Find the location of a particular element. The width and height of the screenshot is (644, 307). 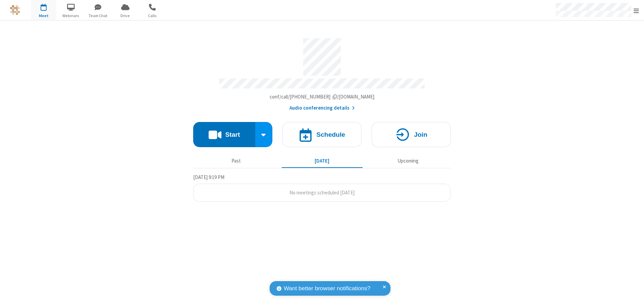

button: Join is located at coordinates (411, 134).